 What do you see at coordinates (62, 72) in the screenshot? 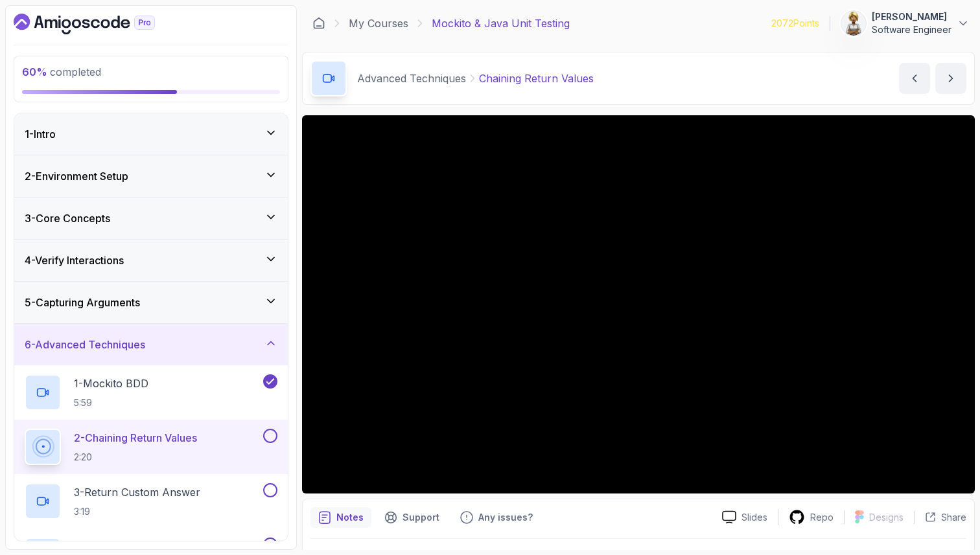
I see `span: completed` at bounding box center [62, 72].